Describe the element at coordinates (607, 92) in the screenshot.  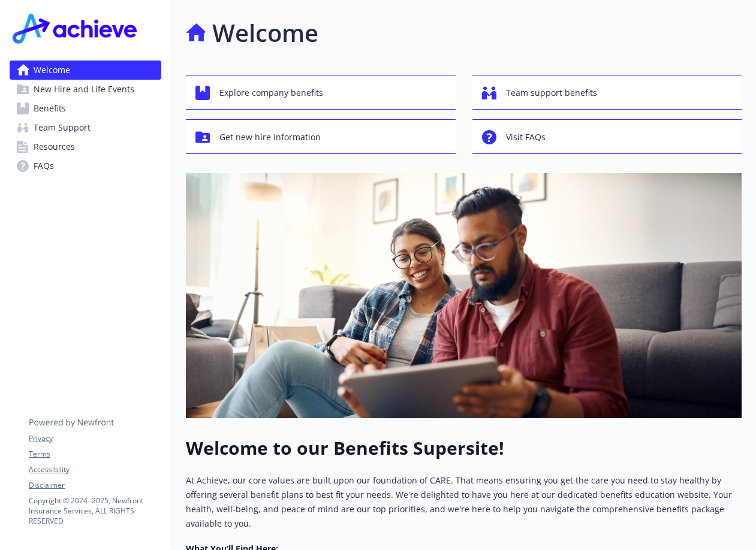
I see `button: Team support benefits` at that location.